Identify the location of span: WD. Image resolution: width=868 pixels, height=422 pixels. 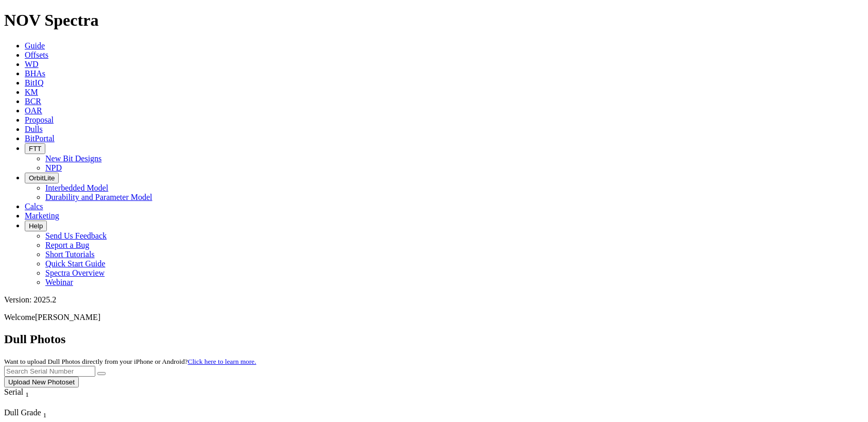
(31, 64).